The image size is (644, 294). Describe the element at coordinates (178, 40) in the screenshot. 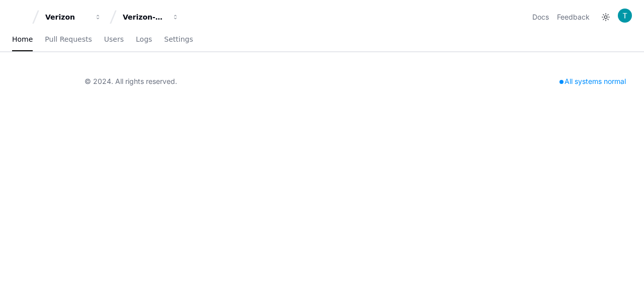

I see `a: Settings` at that location.